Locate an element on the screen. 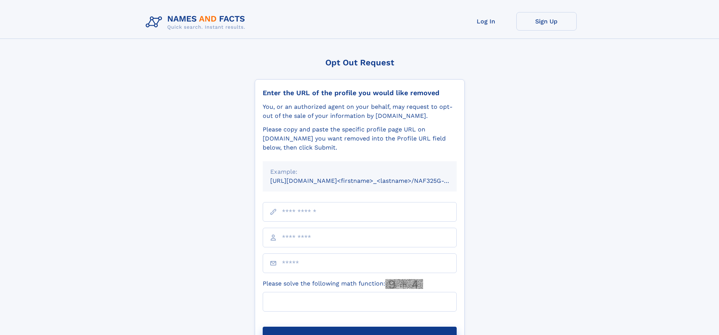  a: Log In is located at coordinates (486, 21).